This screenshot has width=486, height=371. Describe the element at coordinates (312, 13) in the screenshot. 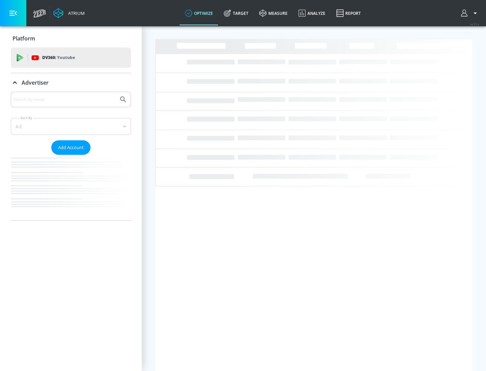

I see `a: Analyze` at that location.